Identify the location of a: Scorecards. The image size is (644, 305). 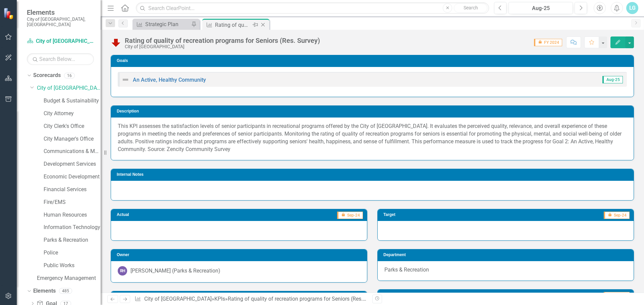
(47, 76).